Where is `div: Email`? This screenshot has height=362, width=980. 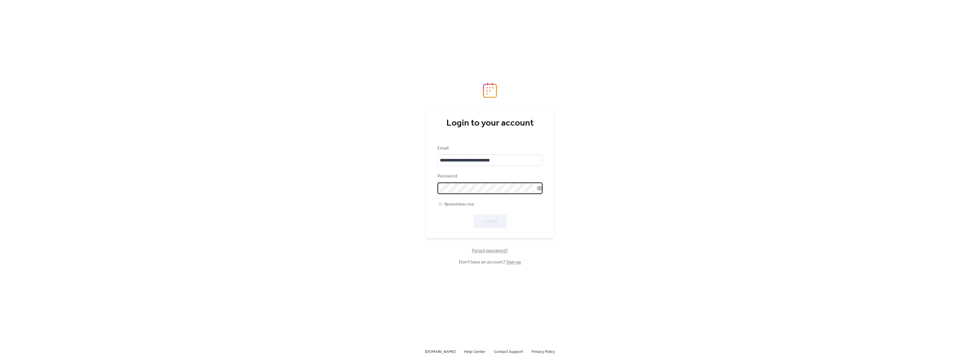 div: Email is located at coordinates (489, 148).